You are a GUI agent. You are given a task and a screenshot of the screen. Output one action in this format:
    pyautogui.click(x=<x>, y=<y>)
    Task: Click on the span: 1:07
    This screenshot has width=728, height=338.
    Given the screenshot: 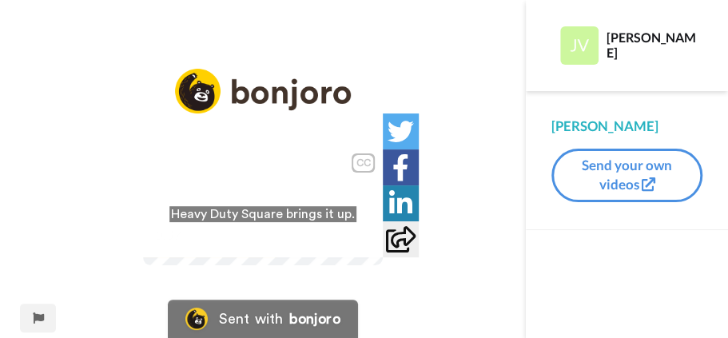 What is the action you would take?
    pyautogui.click(x=208, y=235)
    